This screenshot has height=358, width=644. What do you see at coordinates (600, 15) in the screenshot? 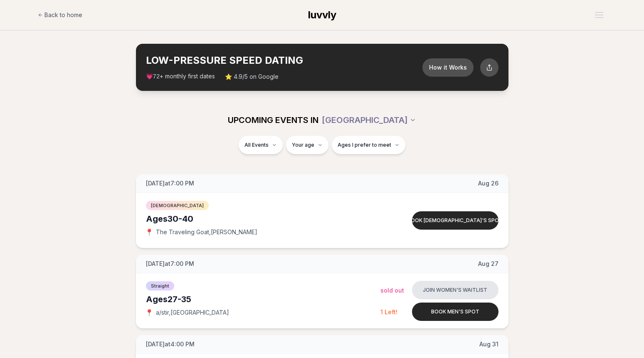
I see `button: Open menu` at bounding box center [600, 15].